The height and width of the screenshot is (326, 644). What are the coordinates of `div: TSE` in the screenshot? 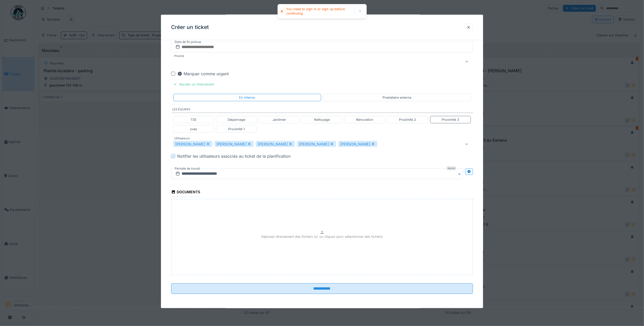 It's located at (194, 120).